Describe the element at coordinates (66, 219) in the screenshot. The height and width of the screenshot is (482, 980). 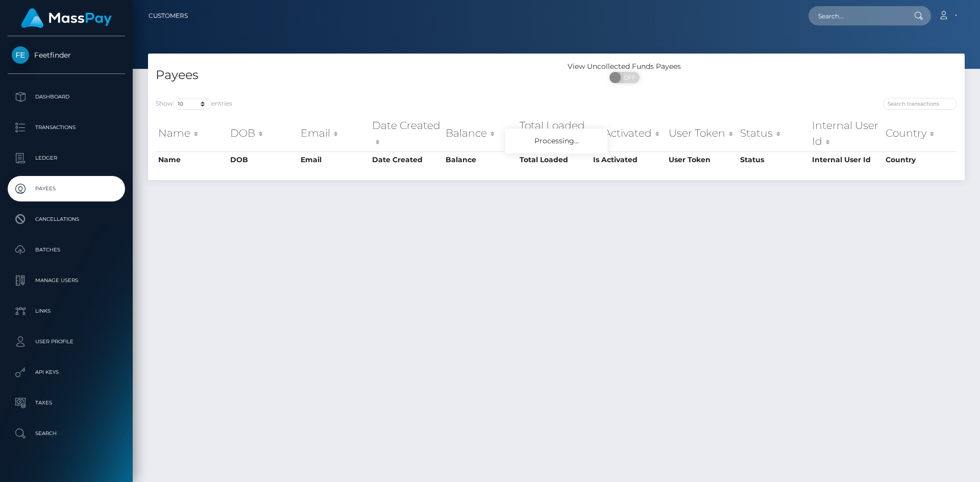
I see `p: Cancellations` at that location.